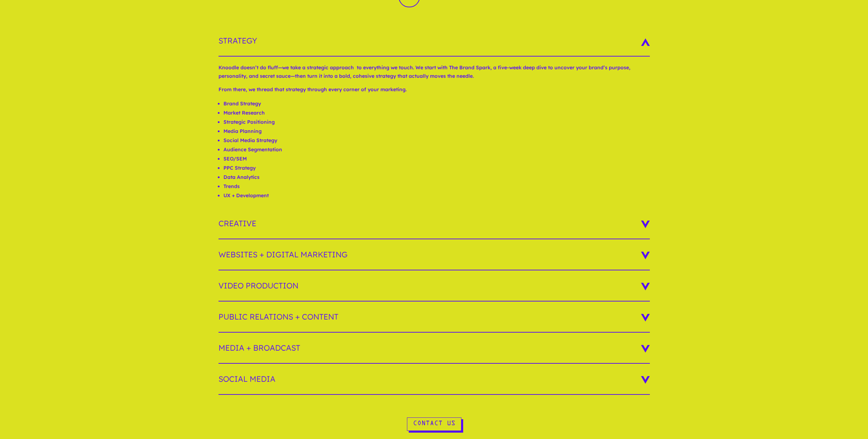 The height and width of the screenshot is (439, 868). I want to click on h3: Social Media, so click(434, 379).